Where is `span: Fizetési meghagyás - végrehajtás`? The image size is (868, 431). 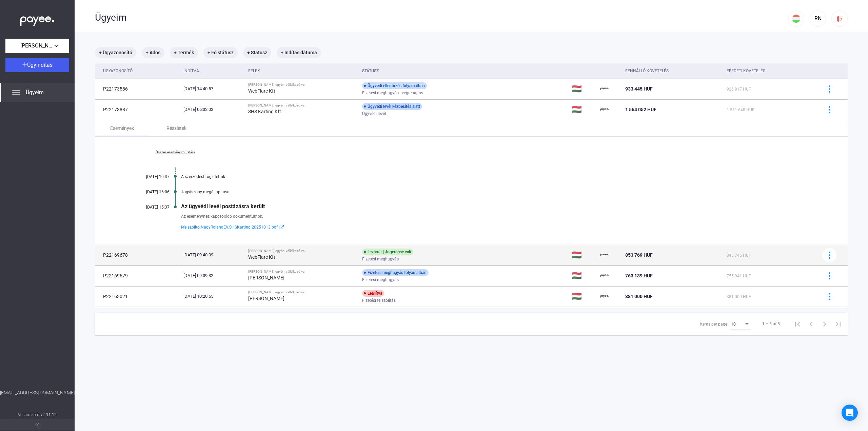
span: Fizetési meghagyás - végrehajtás is located at coordinates (392, 93).